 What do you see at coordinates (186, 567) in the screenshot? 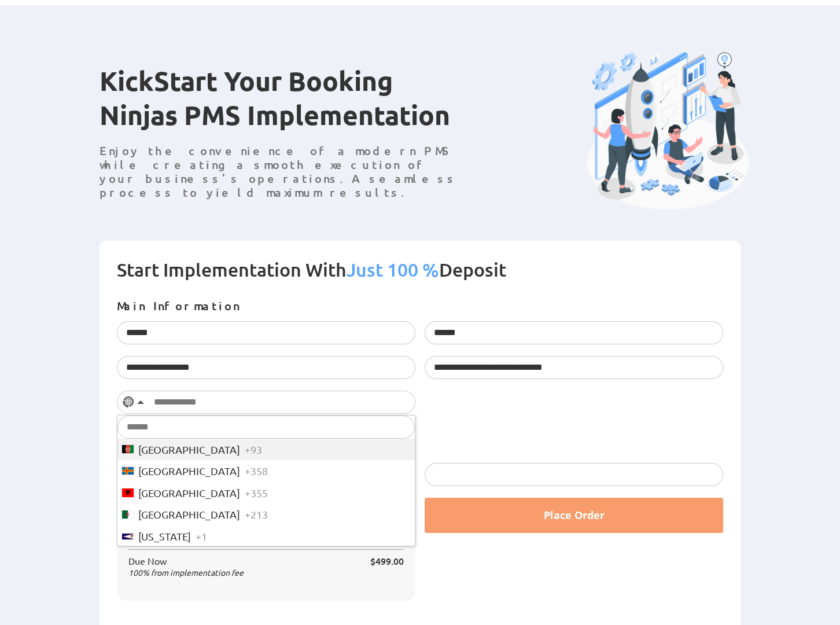
I see `span: Due Now` at bounding box center [186, 567].